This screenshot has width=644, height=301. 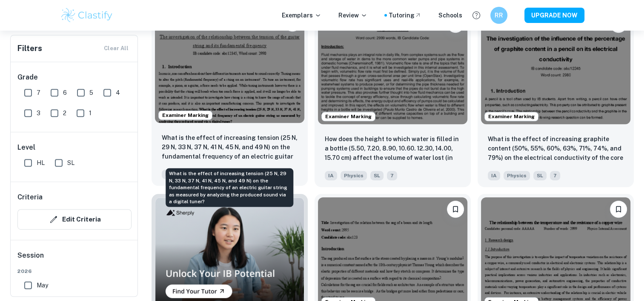 What do you see at coordinates (476, 15) in the screenshot?
I see `button: Help and Feedback` at bounding box center [476, 15].